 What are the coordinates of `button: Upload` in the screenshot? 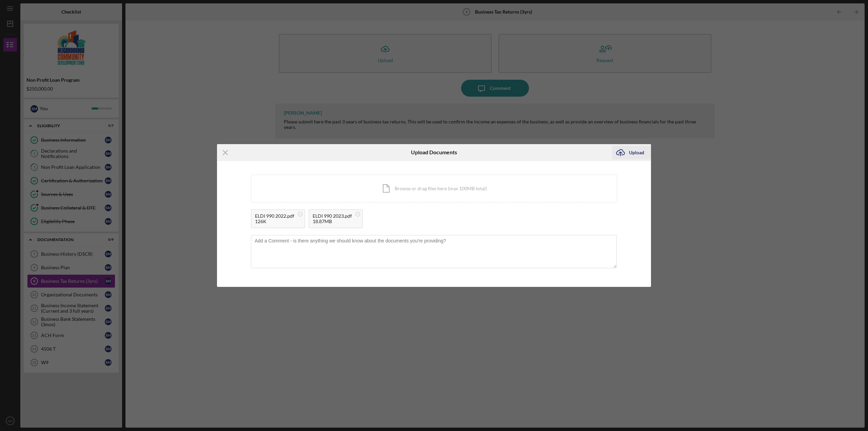 It's located at (631, 153).